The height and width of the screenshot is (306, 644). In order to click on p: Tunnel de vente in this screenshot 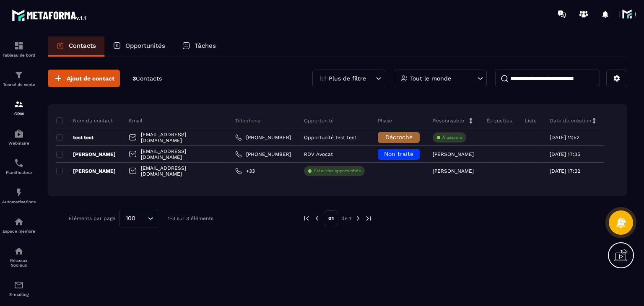, I will do `click(19, 84)`.